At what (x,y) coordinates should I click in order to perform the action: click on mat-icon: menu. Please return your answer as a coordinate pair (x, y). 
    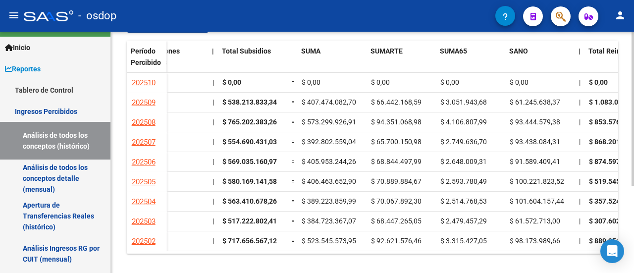
    Looking at the image, I should click on (14, 15).